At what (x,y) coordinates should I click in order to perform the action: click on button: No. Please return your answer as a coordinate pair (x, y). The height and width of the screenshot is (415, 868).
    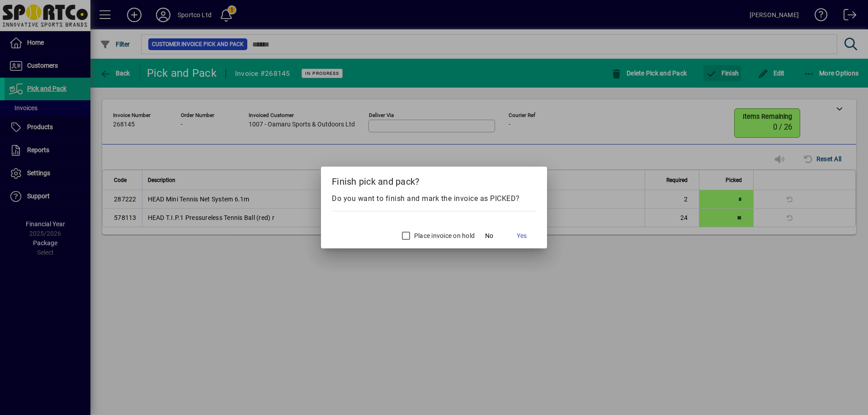
    Looking at the image, I should click on (489, 236).